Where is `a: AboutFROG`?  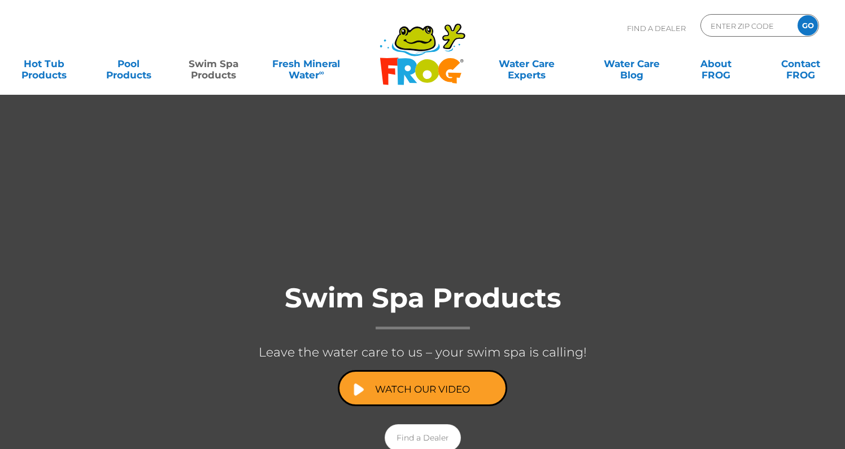 a: AboutFROG is located at coordinates (716, 64).